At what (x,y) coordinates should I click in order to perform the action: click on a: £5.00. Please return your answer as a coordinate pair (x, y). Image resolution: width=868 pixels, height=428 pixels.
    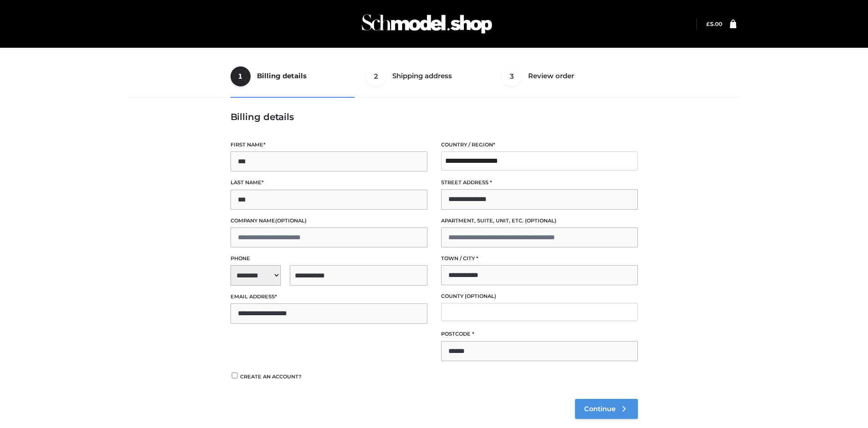
    Looking at the image, I should click on (714, 24).